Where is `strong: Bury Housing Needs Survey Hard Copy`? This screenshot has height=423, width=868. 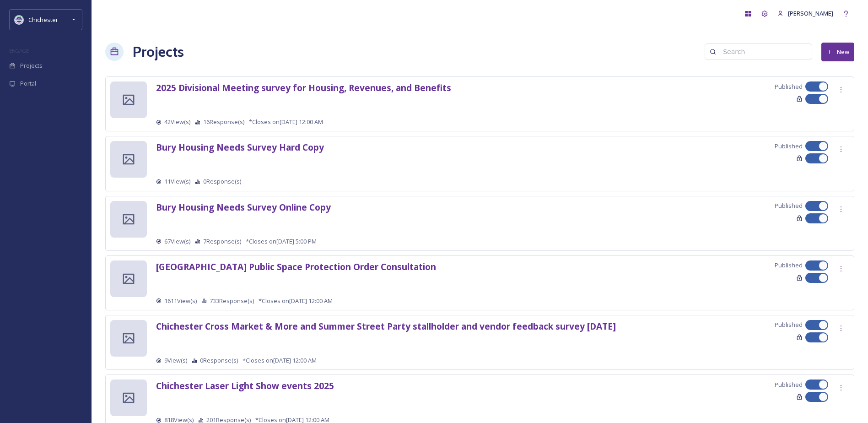
strong: Bury Housing Needs Survey Hard Copy is located at coordinates (240, 147).